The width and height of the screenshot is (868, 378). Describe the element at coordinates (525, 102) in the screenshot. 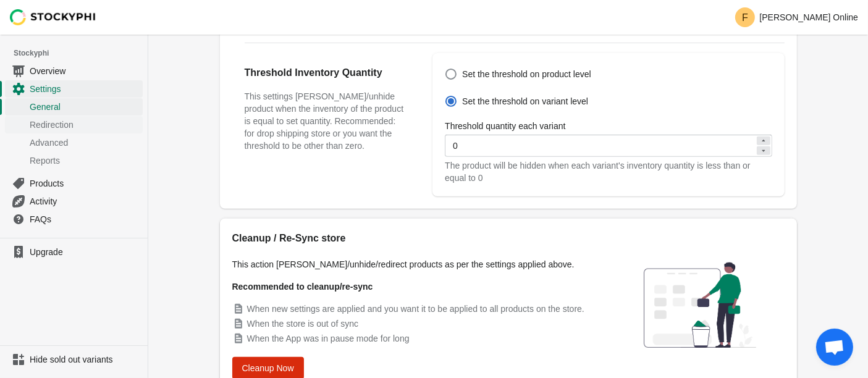

I see `span: Set the threshold on variant level` at that location.